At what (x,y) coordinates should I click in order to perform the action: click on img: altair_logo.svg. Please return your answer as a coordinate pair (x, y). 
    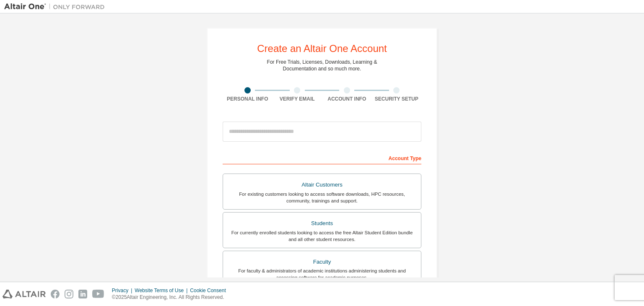
    Looking at the image, I should click on (24, 294).